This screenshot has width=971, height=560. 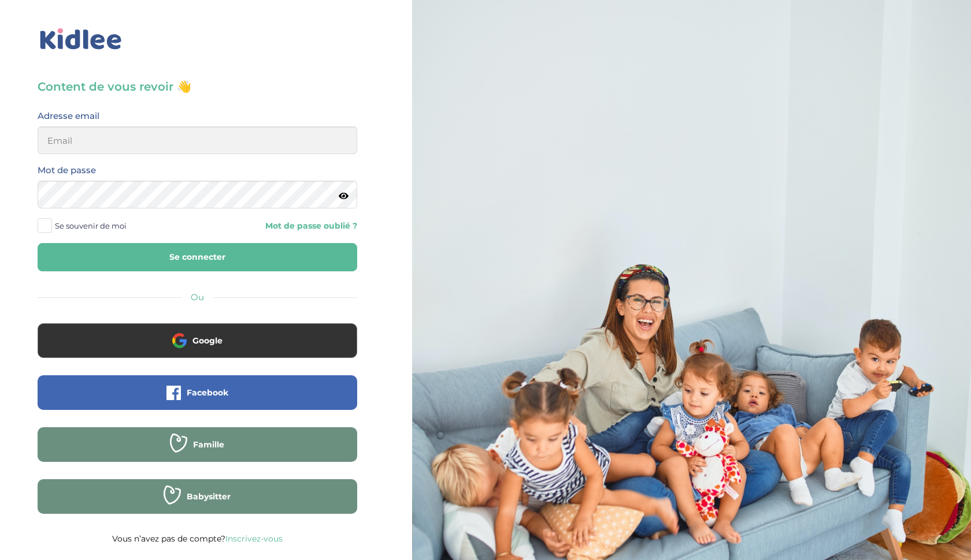 What do you see at coordinates (197, 401) in the screenshot?
I see `a: Facebook` at bounding box center [197, 401].